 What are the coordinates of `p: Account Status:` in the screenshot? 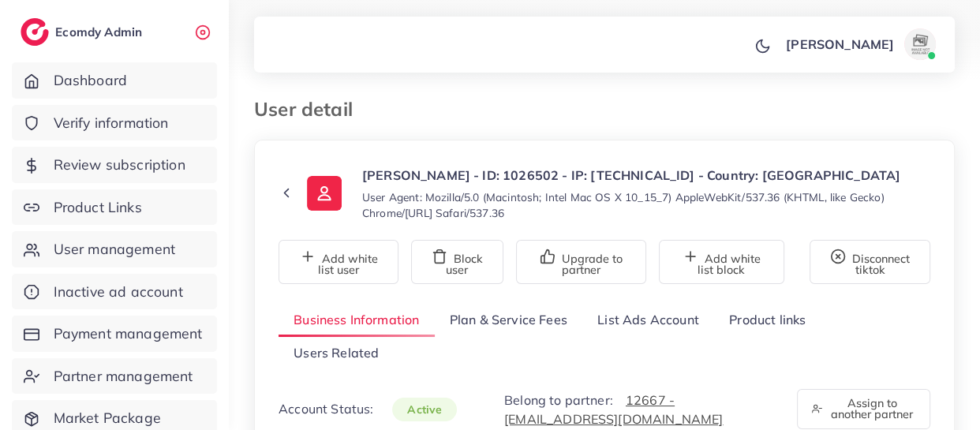 It's located at (368, 409).